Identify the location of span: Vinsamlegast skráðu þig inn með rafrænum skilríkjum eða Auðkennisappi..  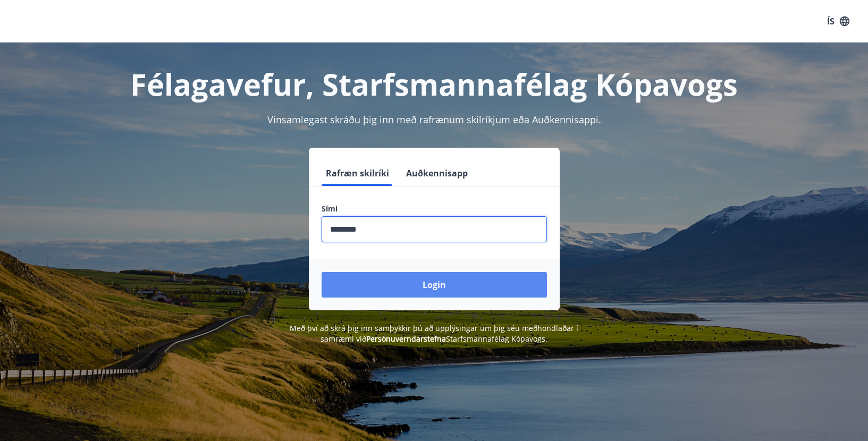
(434, 119).